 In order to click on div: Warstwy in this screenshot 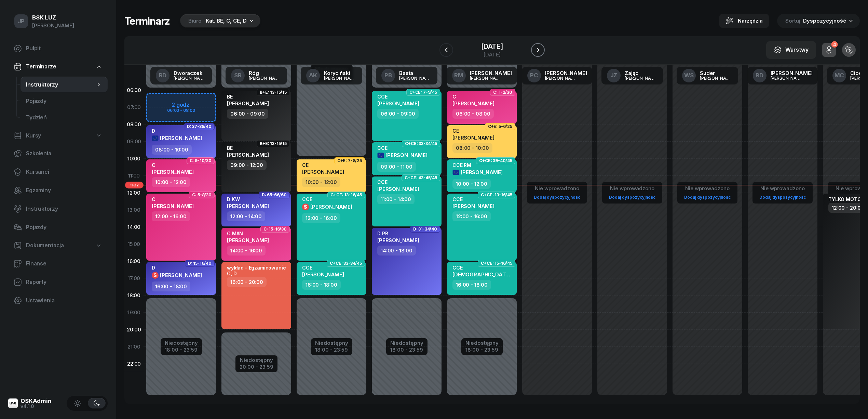, I will do `click(791, 50)`.